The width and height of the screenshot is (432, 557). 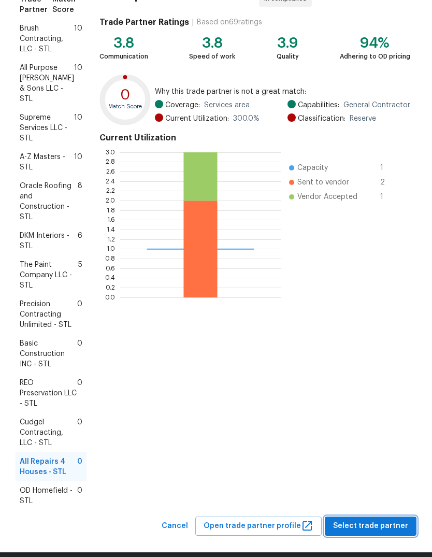 I want to click on span: 8, so click(x=80, y=202).